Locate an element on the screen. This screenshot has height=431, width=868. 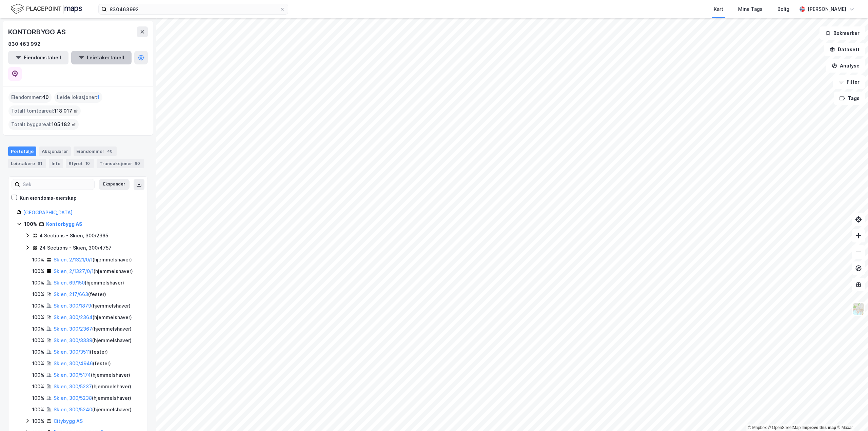
div: Aksjonærer is located at coordinates (55, 151).